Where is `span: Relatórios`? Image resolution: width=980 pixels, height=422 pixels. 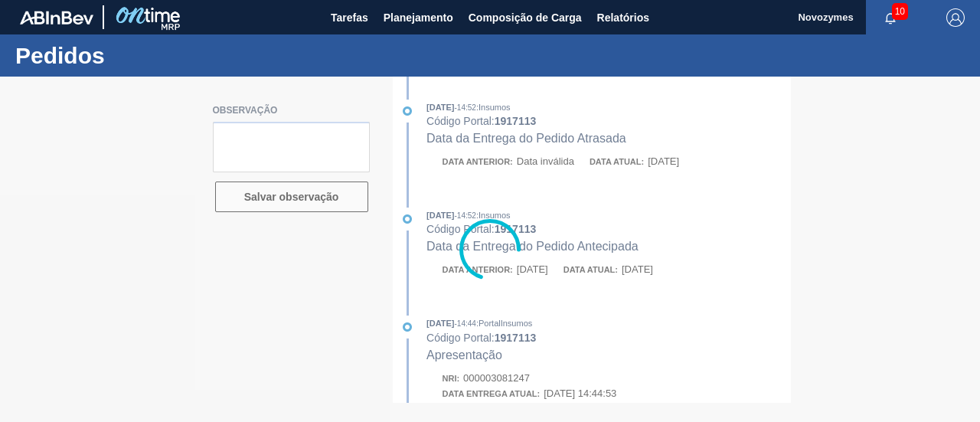 span: Relatórios is located at coordinates (624, 18).